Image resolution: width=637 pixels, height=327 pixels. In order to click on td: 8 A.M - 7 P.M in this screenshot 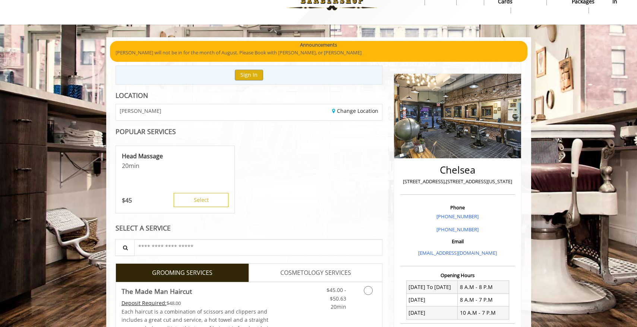, I will do `click(484, 300)`.